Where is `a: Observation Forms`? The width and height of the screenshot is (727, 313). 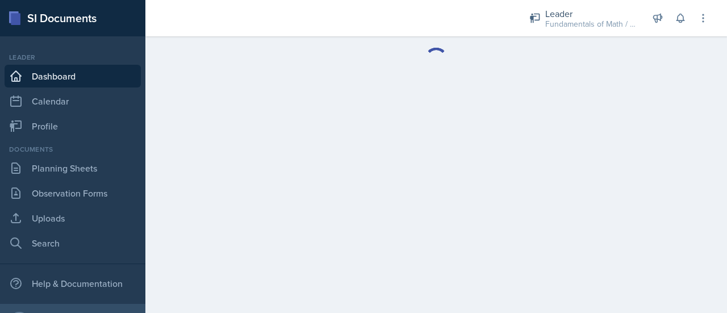
a: Observation Forms is located at coordinates (73, 193).